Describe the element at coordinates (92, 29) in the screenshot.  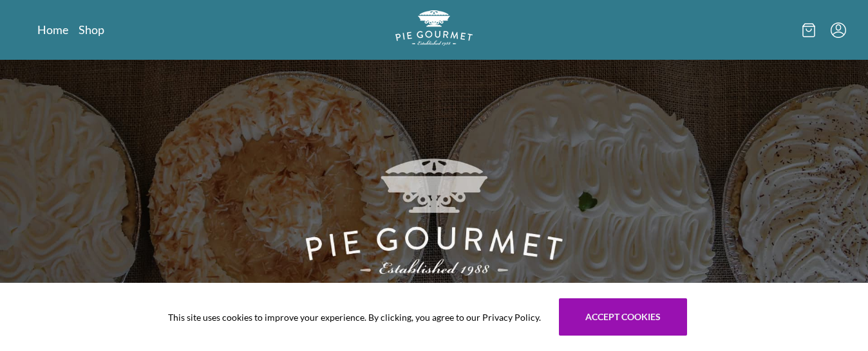
I see `a: Shop` at that location.